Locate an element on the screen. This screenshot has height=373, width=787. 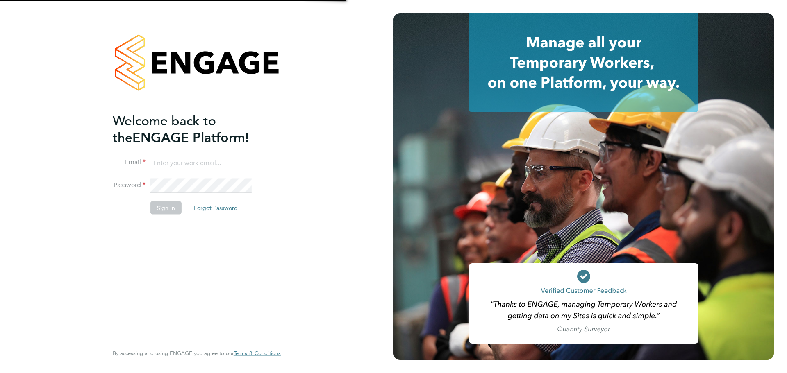
span: By accessing and using ENGAGE you agree to our is located at coordinates (197, 353).